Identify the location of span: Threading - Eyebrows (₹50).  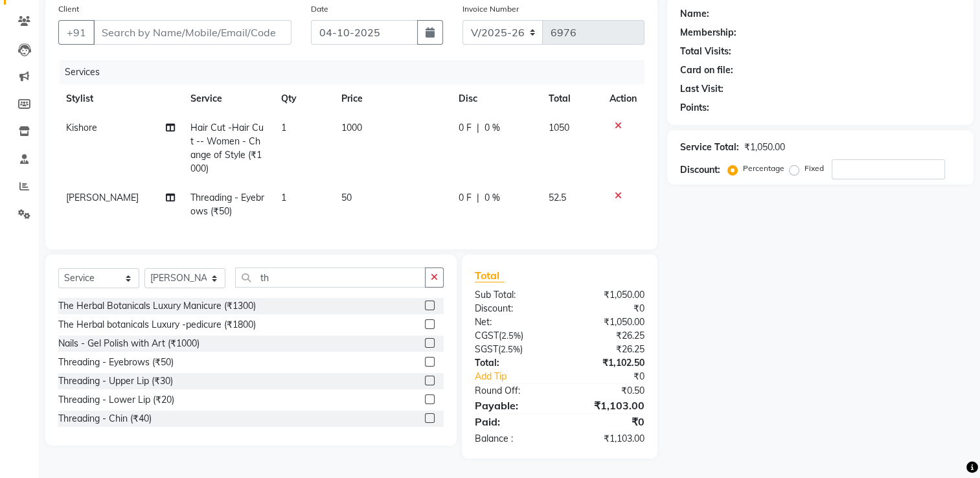
(228, 204).